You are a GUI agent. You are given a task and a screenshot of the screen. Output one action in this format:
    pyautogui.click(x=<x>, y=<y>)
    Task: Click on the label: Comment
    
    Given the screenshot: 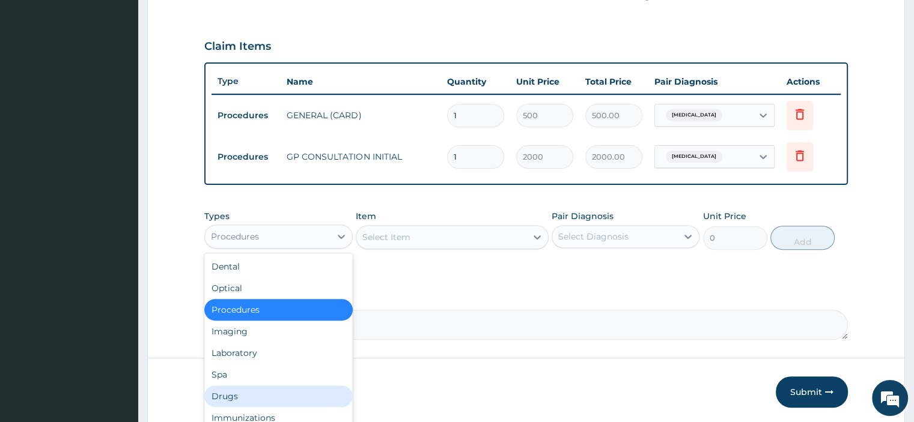 What is the action you would take?
    pyautogui.click(x=526, y=298)
    